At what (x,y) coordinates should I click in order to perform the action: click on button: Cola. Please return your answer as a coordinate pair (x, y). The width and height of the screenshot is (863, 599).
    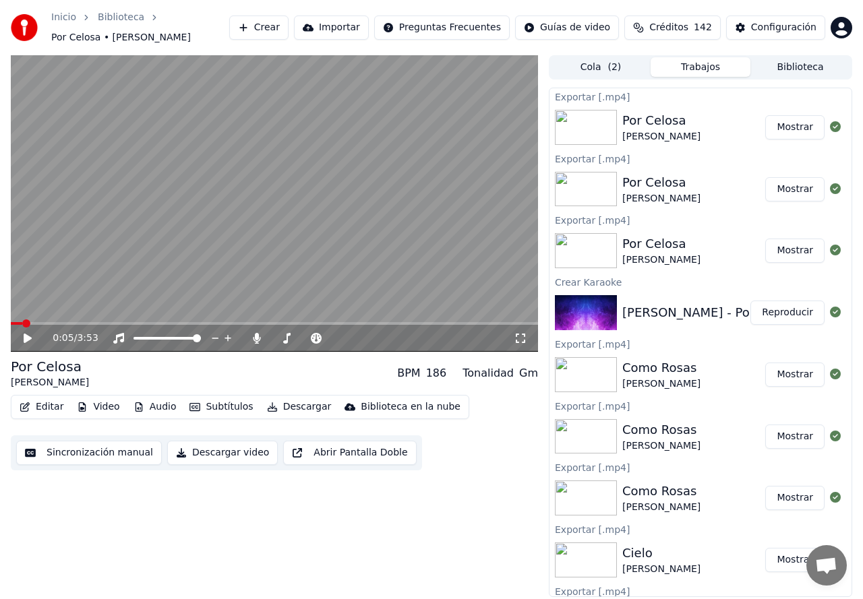
    Looking at the image, I should click on (601, 67).